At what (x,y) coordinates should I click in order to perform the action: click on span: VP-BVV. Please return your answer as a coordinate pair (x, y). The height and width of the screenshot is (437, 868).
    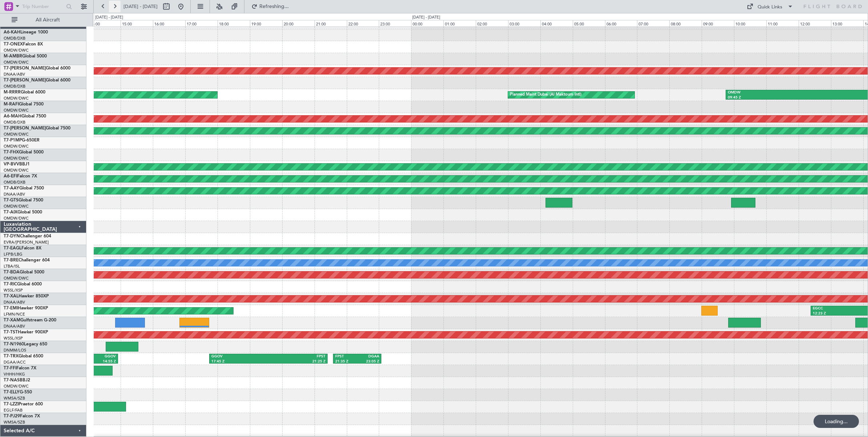
    Looking at the image, I should click on (11, 164).